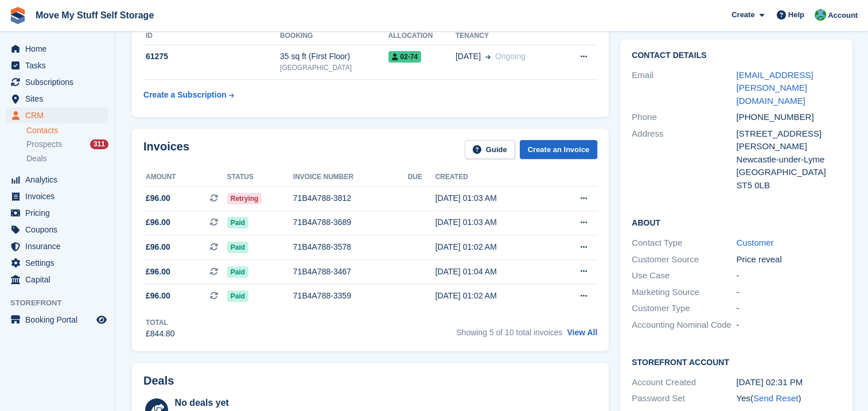  What do you see at coordinates (351, 177) in the screenshot?
I see `th: Invoice number` at bounding box center [351, 177].